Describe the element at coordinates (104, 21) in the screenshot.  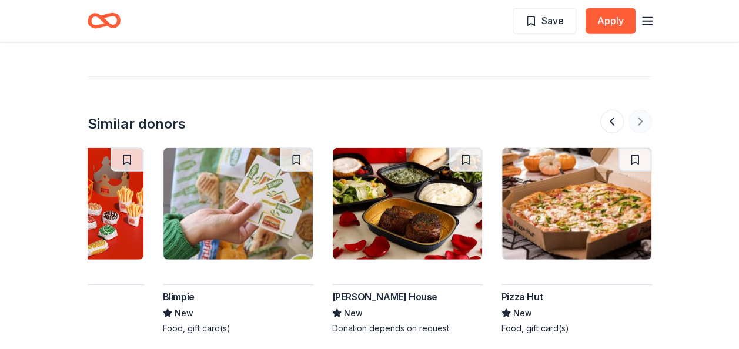
I see `a: Home` at that location.